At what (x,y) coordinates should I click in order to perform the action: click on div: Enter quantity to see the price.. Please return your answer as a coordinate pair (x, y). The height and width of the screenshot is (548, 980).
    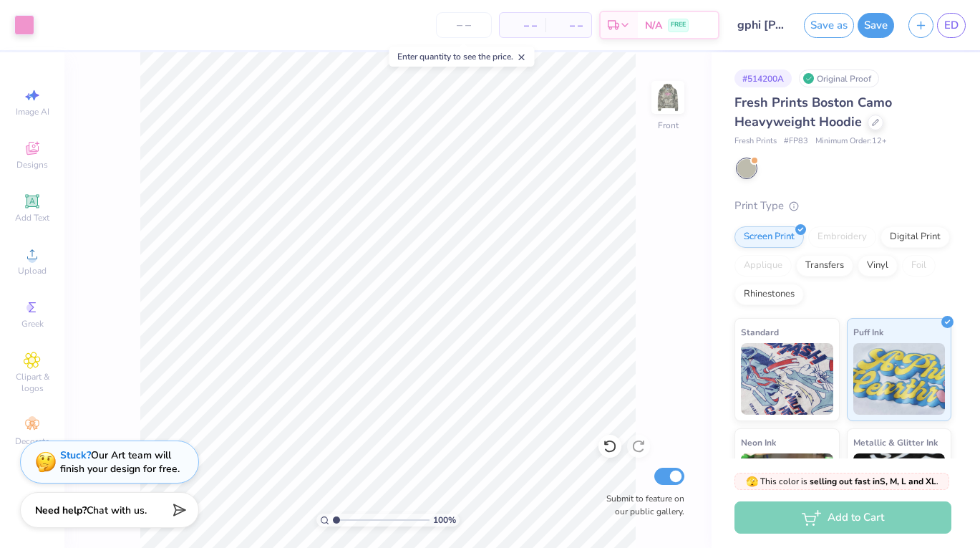
    Looking at the image, I should click on (462, 56).